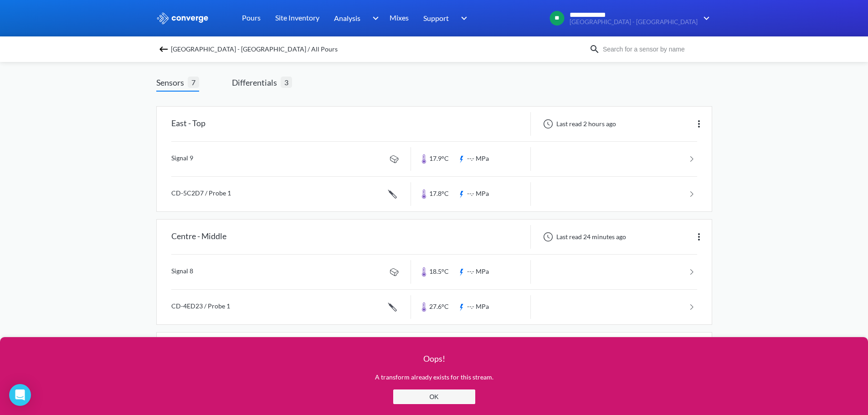 The height and width of the screenshot is (415, 868). Describe the element at coordinates (434, 378) in the screenshot. I see `p: A transform already exists for this stream.` at that location.